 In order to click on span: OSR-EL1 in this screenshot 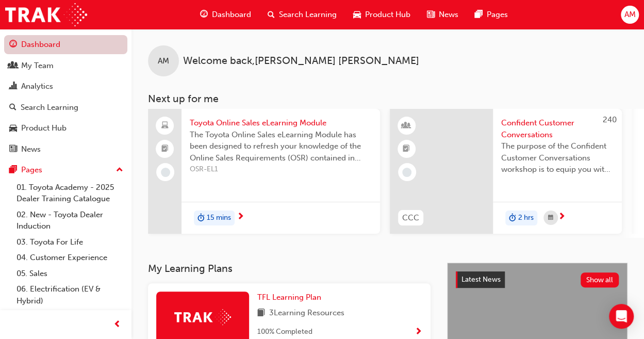, I will do `click(280, 170)`.